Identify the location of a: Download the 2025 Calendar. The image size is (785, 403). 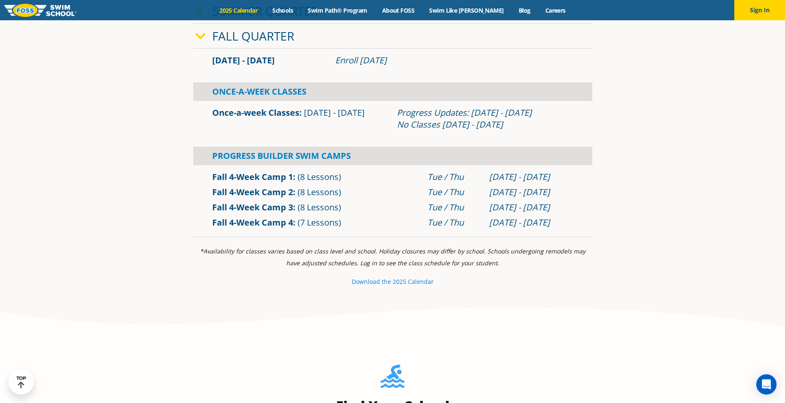
(393, 281).